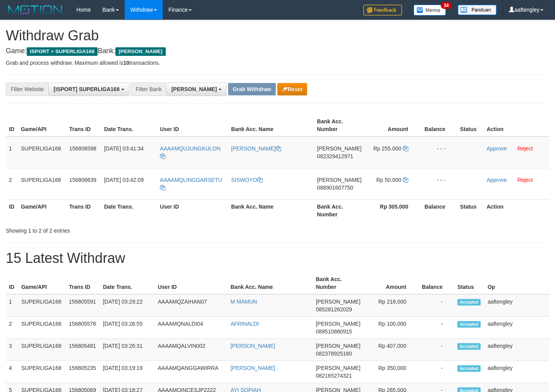 This screenshot has height=392, width=555. I want to click on td: AAAAMQALVIN002, so click(191, 350).